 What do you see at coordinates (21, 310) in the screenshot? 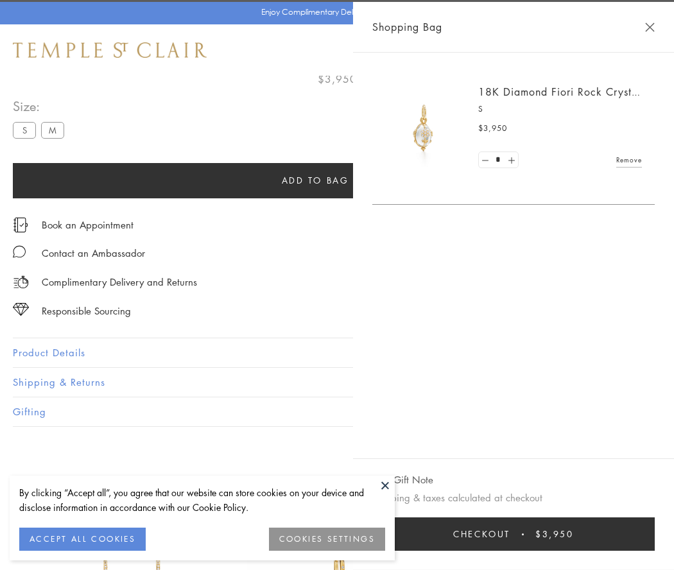
I see `img: icon_sourcing.svg` at bounding box center [21, 310].